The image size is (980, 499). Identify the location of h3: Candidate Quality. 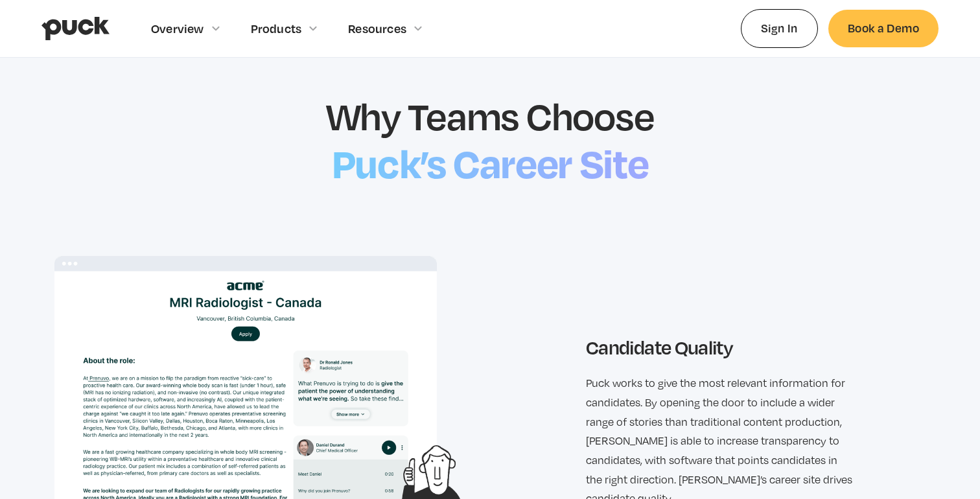
(721, 347).